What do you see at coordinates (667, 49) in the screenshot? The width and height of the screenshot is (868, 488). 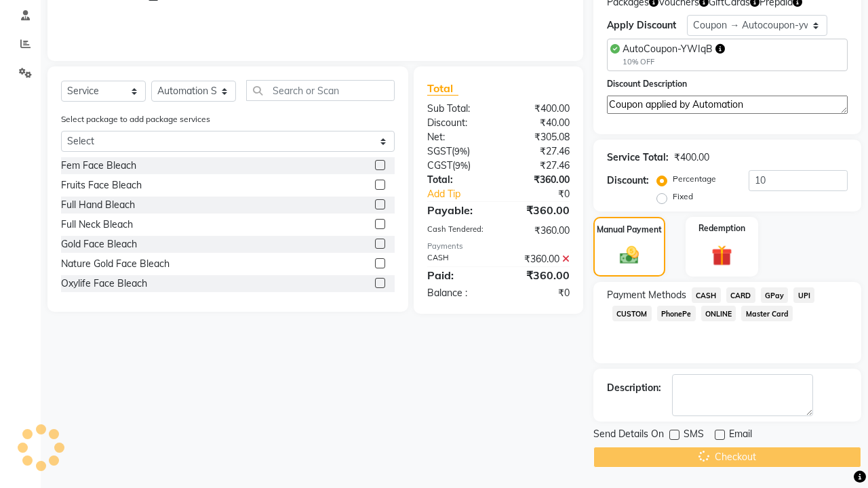 I see `span: AutoCoupon-YWIqB` at bounding box center [667, 49].